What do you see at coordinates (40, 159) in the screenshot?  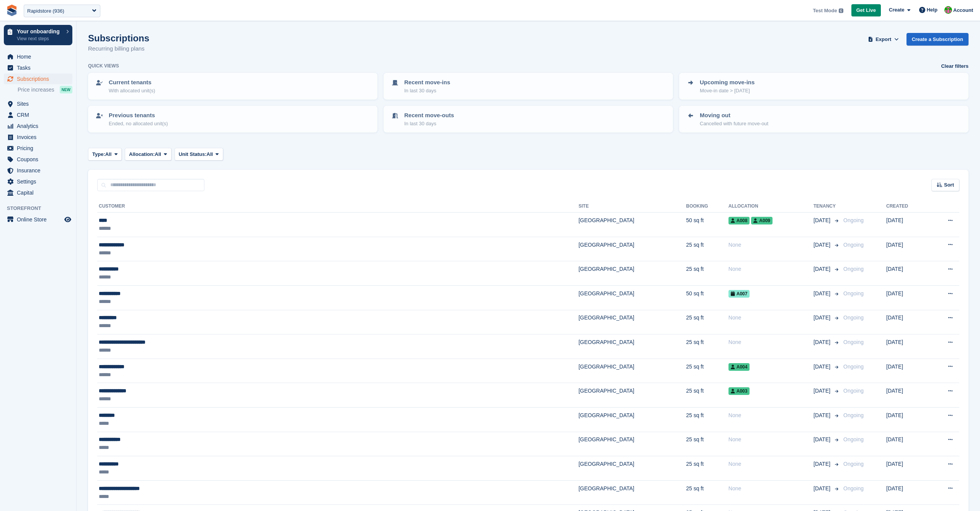 I see `span: Coupons` at bounding box center [40, 159].